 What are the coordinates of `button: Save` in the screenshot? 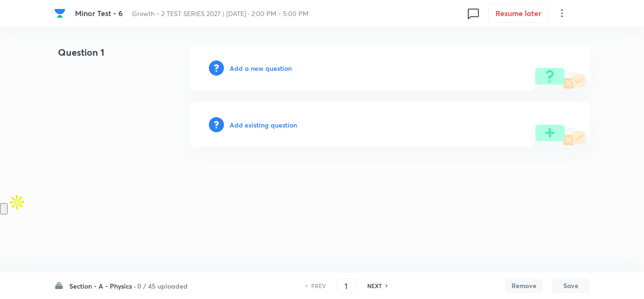 It's located at (571, 286).